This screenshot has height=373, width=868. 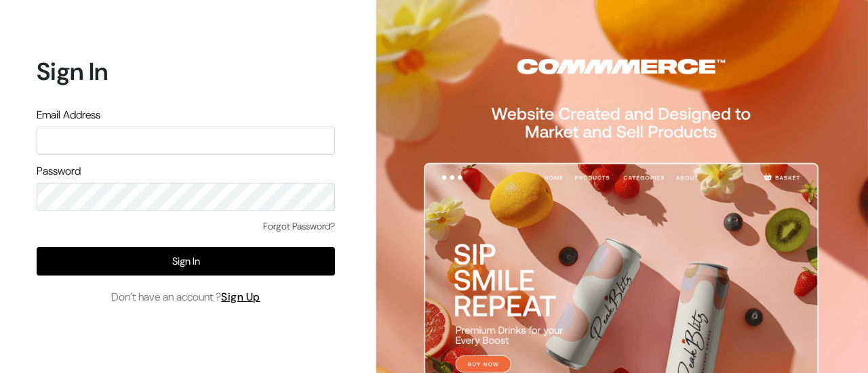 What do you see at coordinates (59, 172) in the screenshot?
I see `label: Password` at bounding box center [59, 172].